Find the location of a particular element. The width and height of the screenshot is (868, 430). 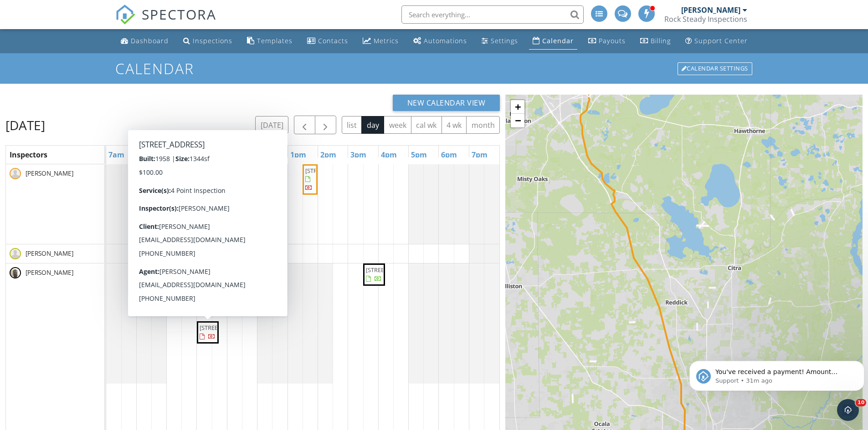

a: Payouts is located at coordinates (607, 41).